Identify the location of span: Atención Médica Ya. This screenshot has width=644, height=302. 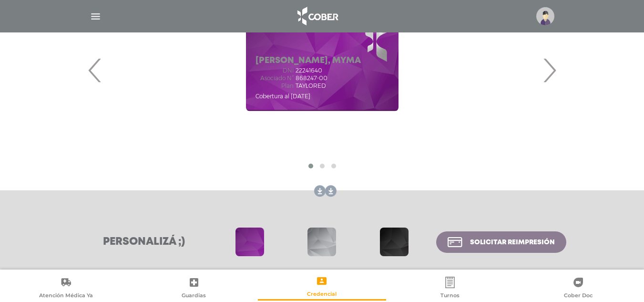
(66, 296).